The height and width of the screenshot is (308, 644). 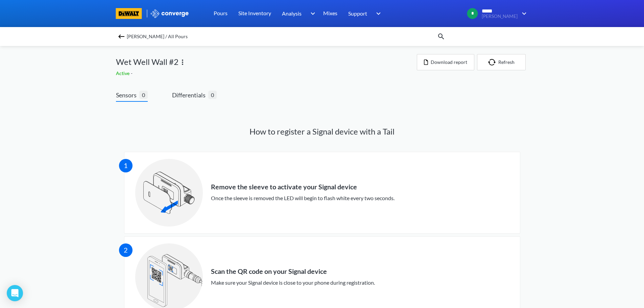 I want to click on span: Wet Well Wall #2, so click(x=147, y=62).